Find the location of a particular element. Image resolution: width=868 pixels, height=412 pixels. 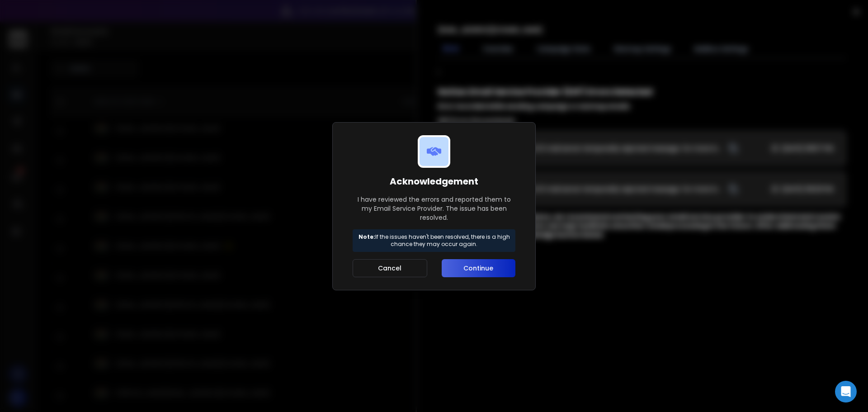

p: If the issues haven't been resolved, there is a high chance they may occur again. is located at coordinates (434, 241).